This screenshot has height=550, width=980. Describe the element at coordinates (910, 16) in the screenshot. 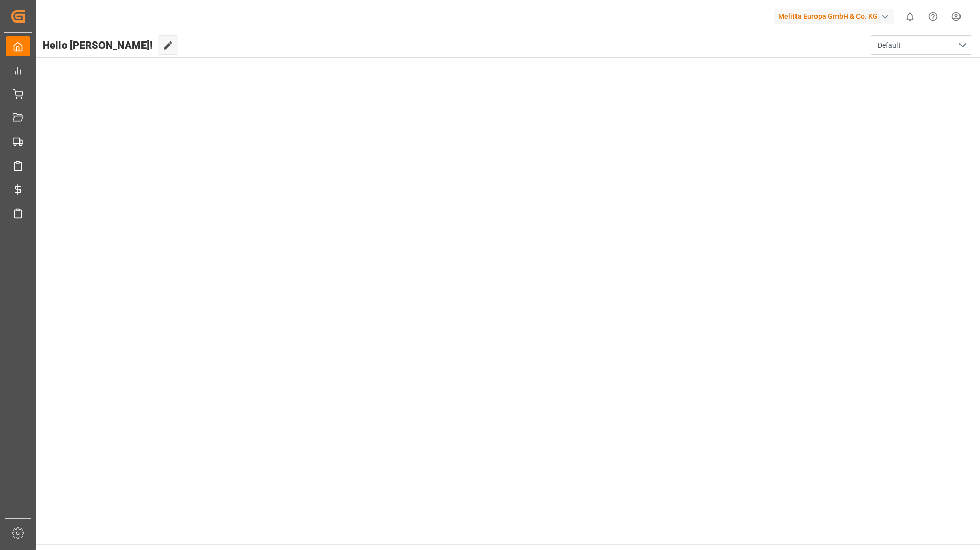

I see `button: show 0 new notifications` at that location.